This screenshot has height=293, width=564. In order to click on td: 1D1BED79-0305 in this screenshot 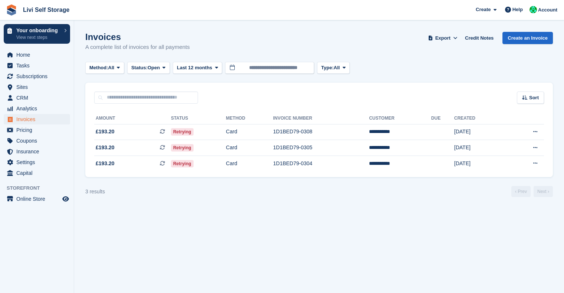, I will do `click(321, 148)`.